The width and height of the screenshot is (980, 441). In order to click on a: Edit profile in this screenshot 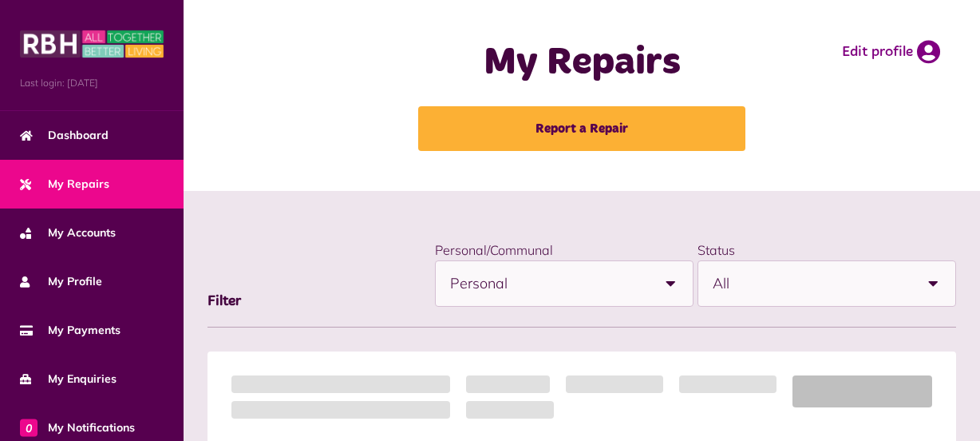, I will do `click(890, 52)`.